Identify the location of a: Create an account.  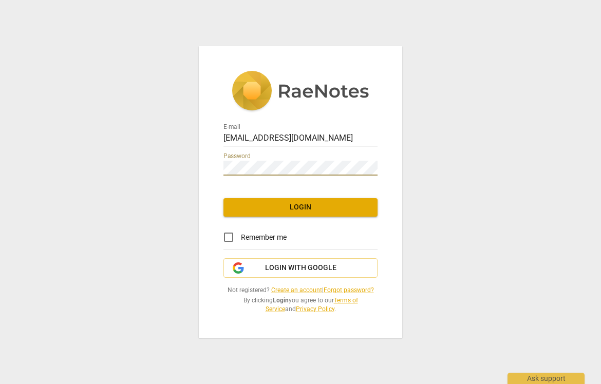
(296, 290).